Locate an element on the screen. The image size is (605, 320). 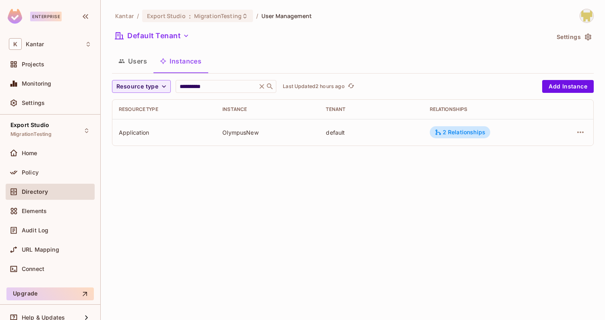
button: refresh is located at coordinates (351, 87).